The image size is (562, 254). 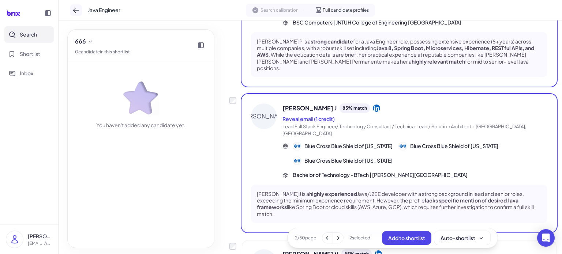 What do you see at coordinates (396, 51) in the screenshot?
I see `strong: Java 8, Spring Boot, Microservices, Hibernate, RESTful APIs, and AWS` at bounding box center [396, 51].